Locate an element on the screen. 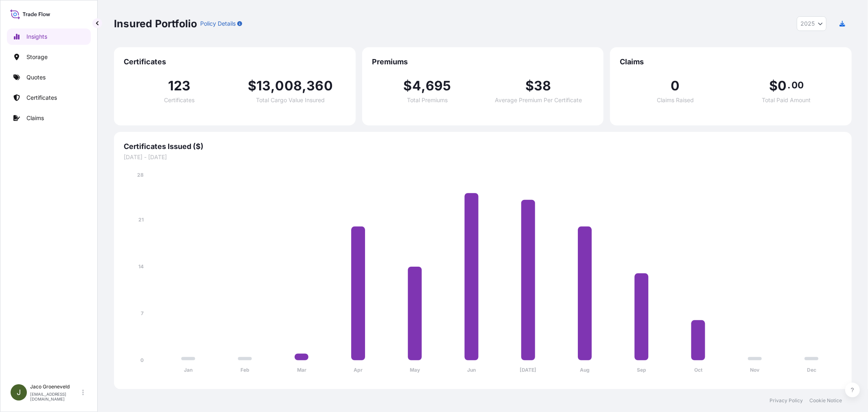 The height and width of the screenshot is (412, 868). tspan: Oct is located at coordinates (698, 370).